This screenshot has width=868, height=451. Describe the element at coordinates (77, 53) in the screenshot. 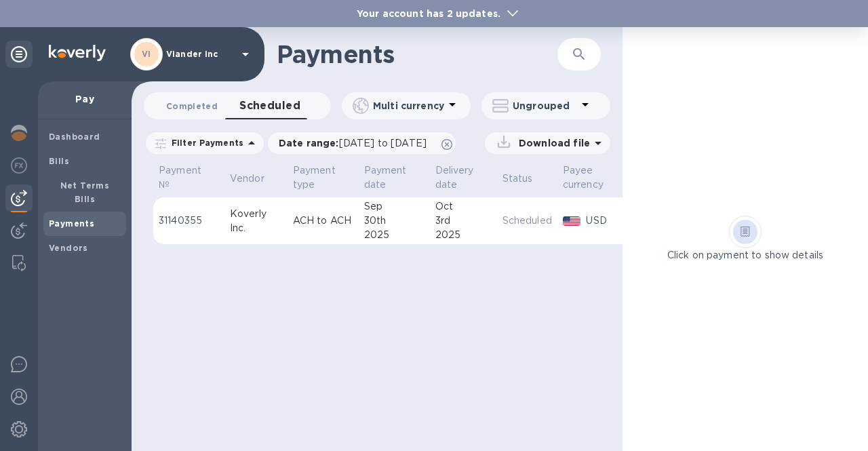

I see `img: Logo` at that location.